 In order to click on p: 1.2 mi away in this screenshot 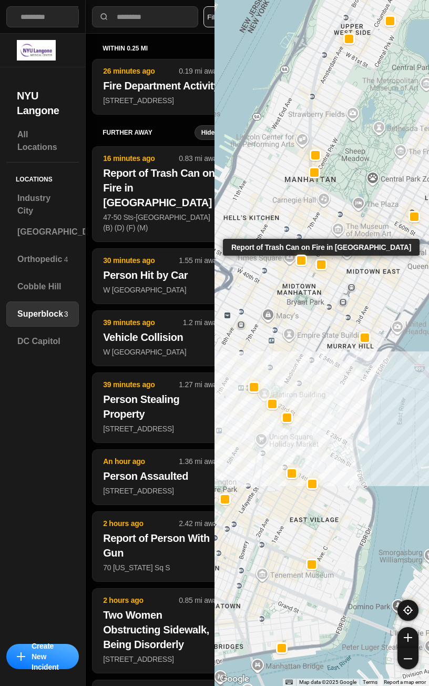, I will do `click(202, 322)`.